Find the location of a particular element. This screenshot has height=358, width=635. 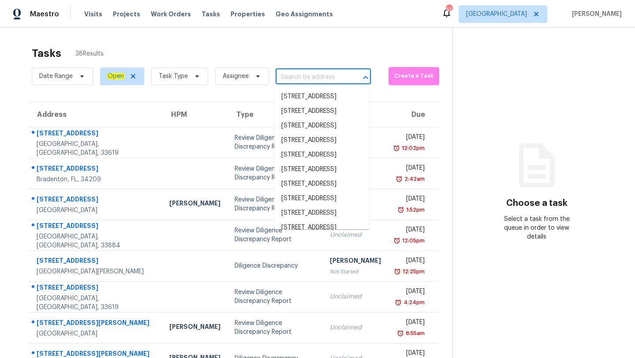

div: 12:02pm is located at coordinates (412, 148).